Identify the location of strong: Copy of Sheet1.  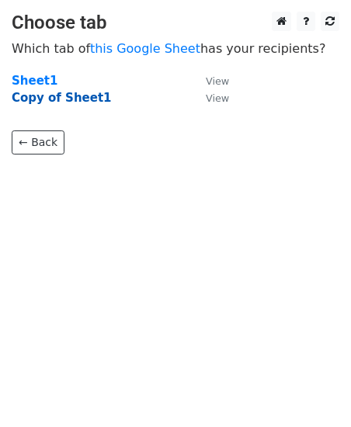
(61, 98).